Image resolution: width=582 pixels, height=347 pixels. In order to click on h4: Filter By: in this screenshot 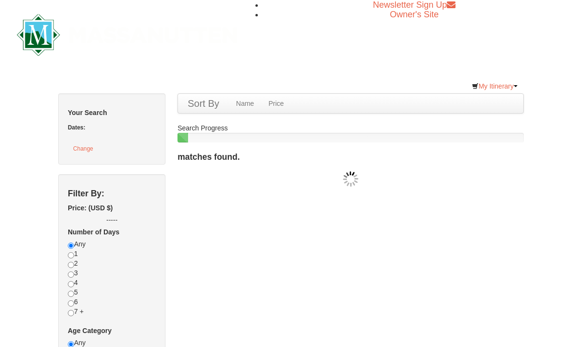, I will do `click(112, 194)`.